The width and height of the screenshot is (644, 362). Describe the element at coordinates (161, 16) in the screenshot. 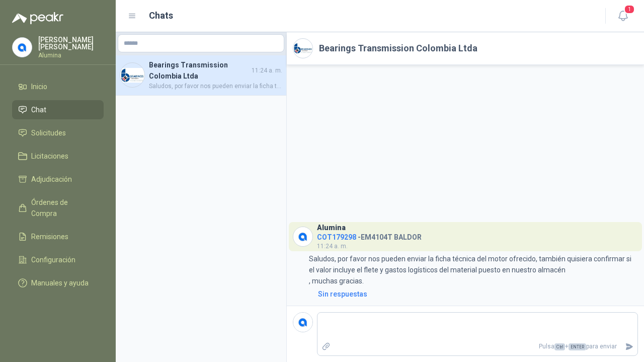

I see `h1: Chats` at that location.